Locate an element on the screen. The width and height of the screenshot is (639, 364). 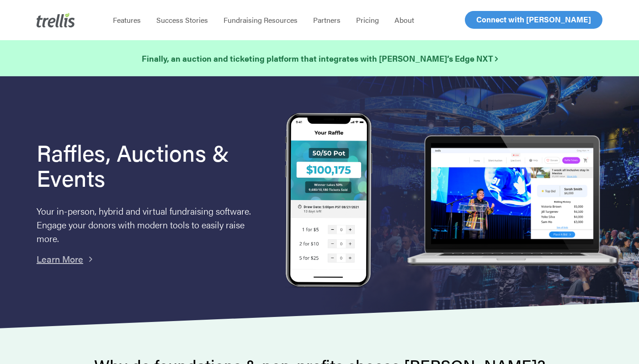
span: Success Stories is located at coordinates (182, 20).